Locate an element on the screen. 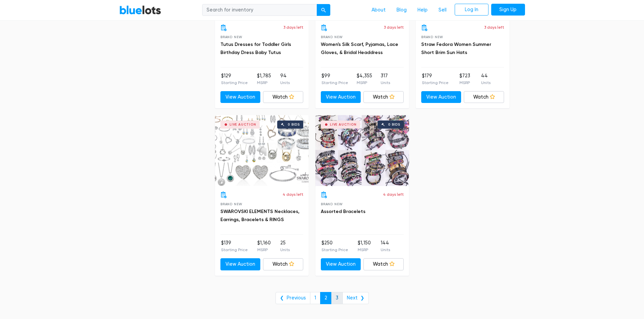 The width and height of the screenshot is (644, 319). a: 2 is located at coordinates (326, 298).